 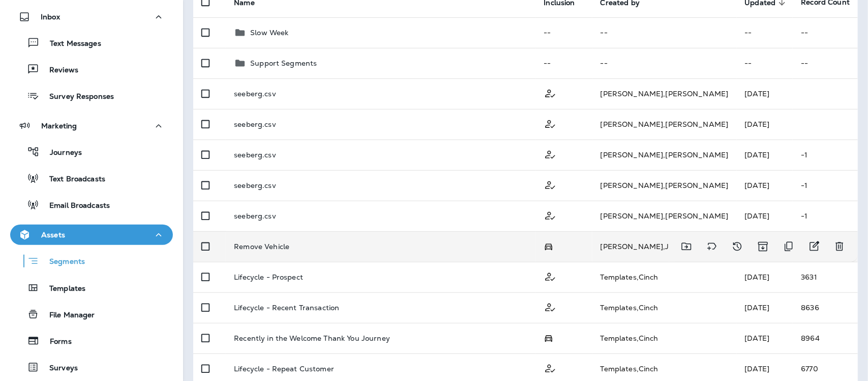 What do you see at coordinates (825, 277) in the screenshot?
I see `td: 3631` at bounding box center [825, 277].